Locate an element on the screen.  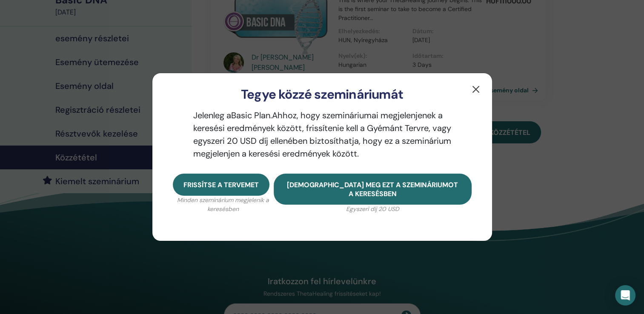
span: Frissítse a tervemet is located at coordinates (221, 185).